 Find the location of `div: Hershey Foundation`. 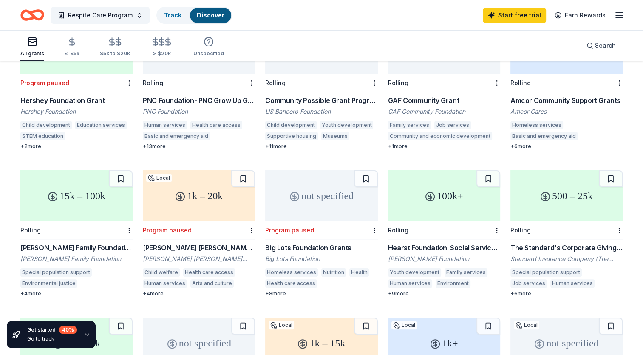

div: Hershey Foundation is located at coordinates (77, 111).